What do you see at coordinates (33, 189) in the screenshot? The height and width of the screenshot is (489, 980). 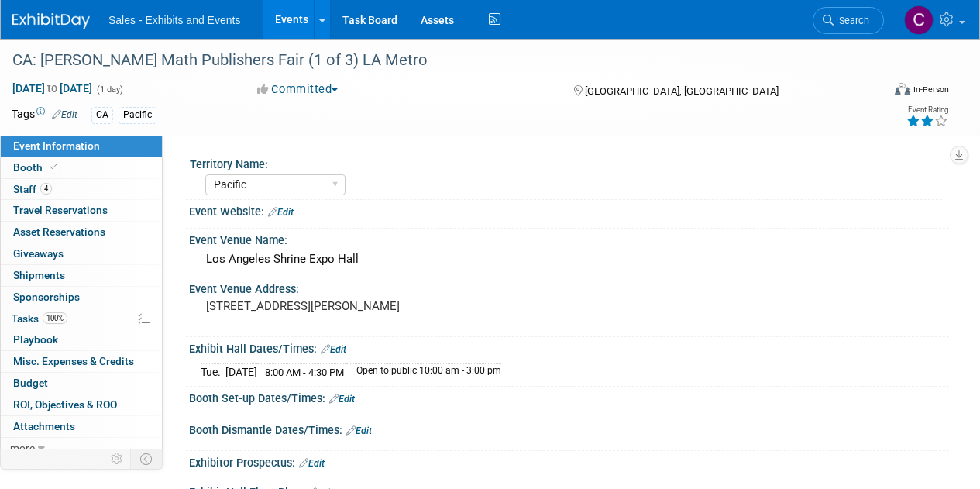 I see `span: Staff` at bounding box center [33, 189].